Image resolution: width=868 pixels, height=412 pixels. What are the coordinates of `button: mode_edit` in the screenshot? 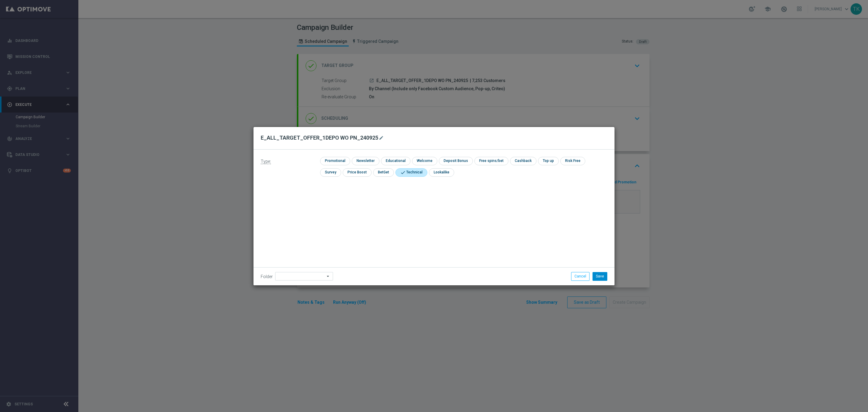 It's located at (382, 138).